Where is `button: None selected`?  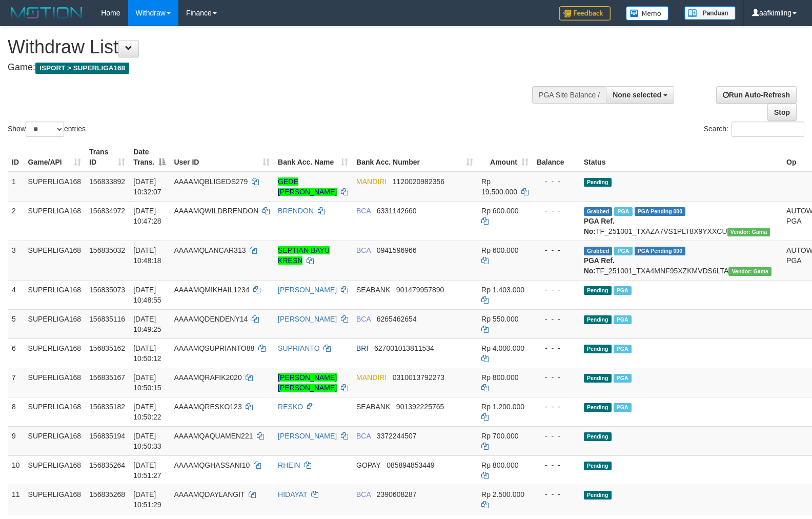 button: None selected is located at coordinates (640, 95).